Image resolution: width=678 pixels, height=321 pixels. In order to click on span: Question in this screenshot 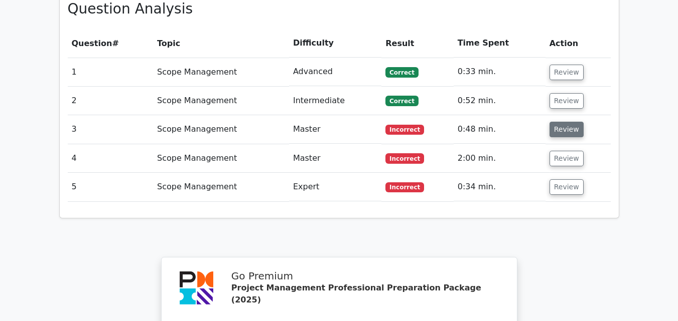, I will do `click(92, 43)`.